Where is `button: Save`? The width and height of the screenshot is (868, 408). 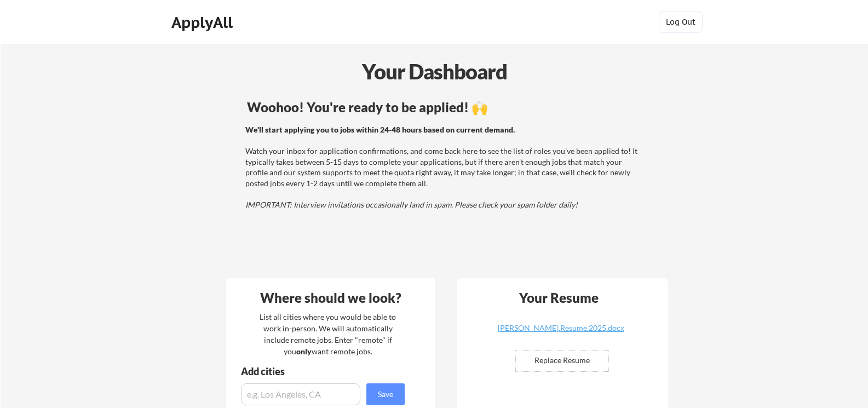 button: Save is located at coordinates (386, 394).